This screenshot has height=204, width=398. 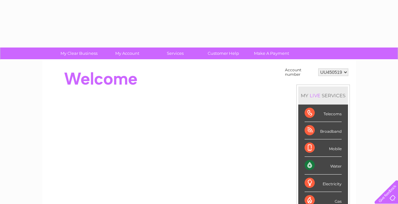 What do you see at coordinates (323, 113) in the screenshot?
I see `div: Telecoms` at bounding box center [323, 113].